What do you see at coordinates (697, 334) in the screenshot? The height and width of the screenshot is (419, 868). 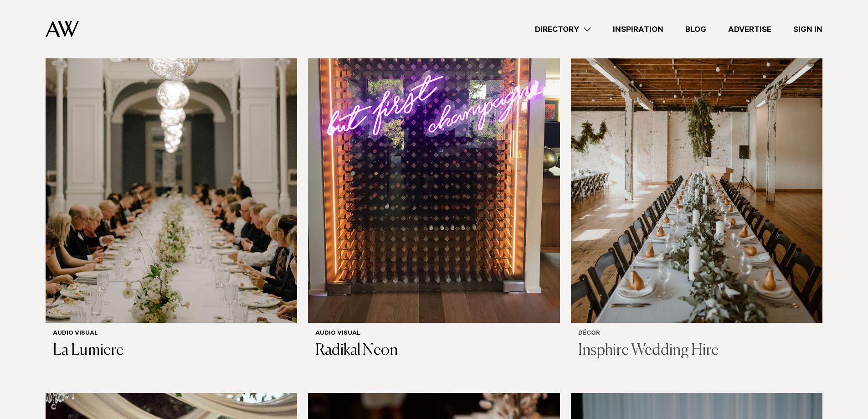 I see `h6: Décor` at bounding box center [697, 334].